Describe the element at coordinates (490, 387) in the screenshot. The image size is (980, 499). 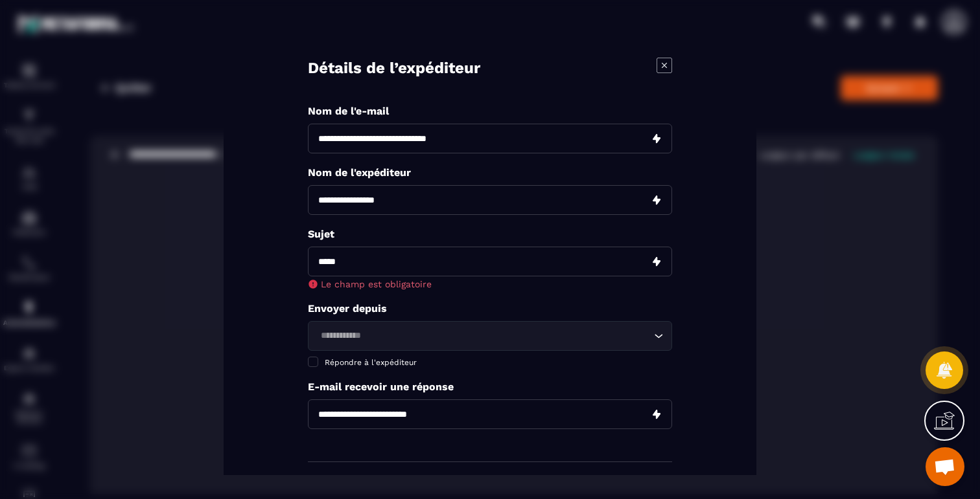
I see `p: E-mail recevoir une réponse` at that location.